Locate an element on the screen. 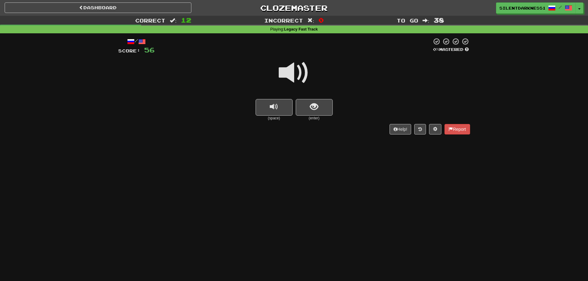 The image size is (588, 281). button: show sentence is located at coordinates (314, 107).